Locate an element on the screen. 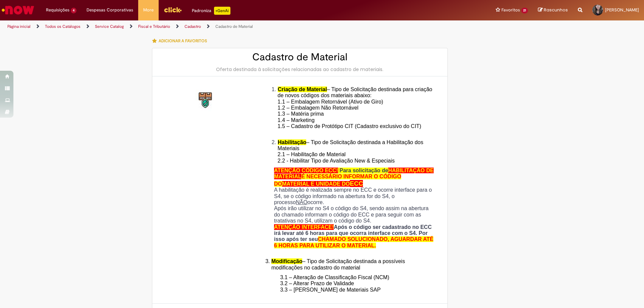 This screenshot has height=308, width=644. img: click_logo_yellow_360x200.png is located at coordinates (173, 9).